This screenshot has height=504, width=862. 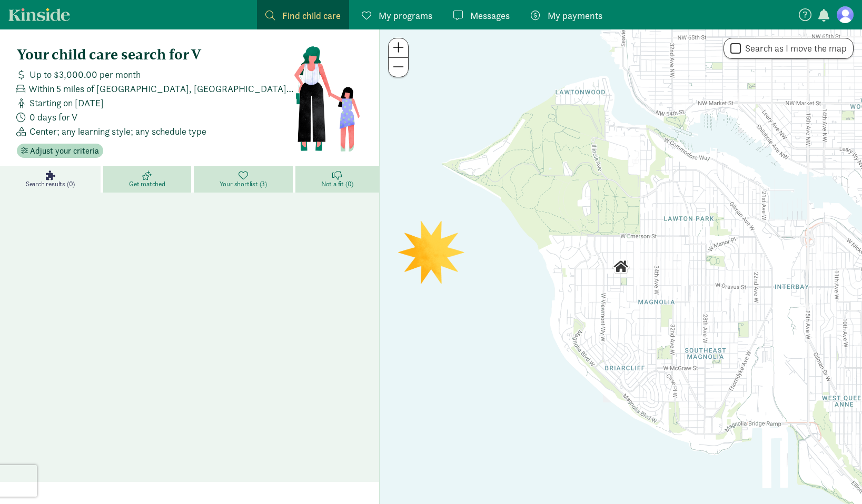 I want to click on a: Not a fit (0), so click(x=336, y=179).